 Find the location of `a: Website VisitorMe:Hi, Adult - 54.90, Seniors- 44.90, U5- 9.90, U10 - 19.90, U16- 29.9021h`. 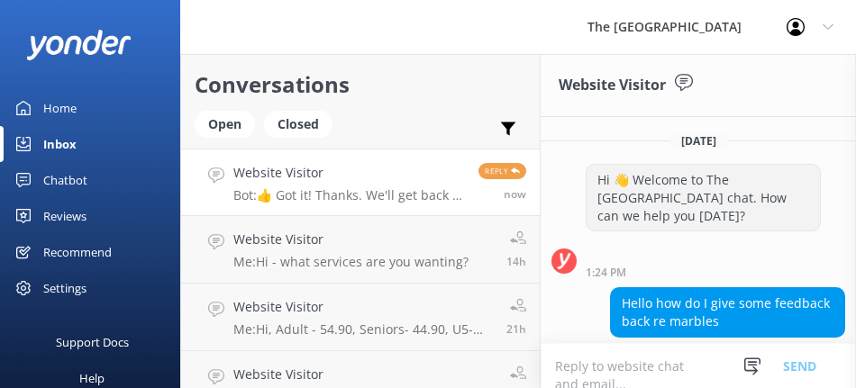

a: Website VisitorMe:Hi, Adult - 54.90, Seniors- 44.90, U5- 9.90, U10 - 19.90, U16- 29.9021h is located at coordinates (360, 317).